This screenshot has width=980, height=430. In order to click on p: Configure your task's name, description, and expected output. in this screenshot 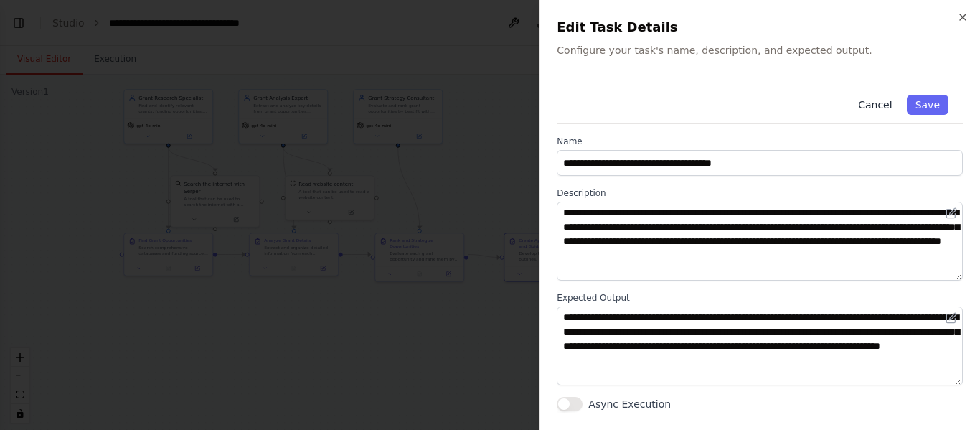, I will do `click(760, 50)`.